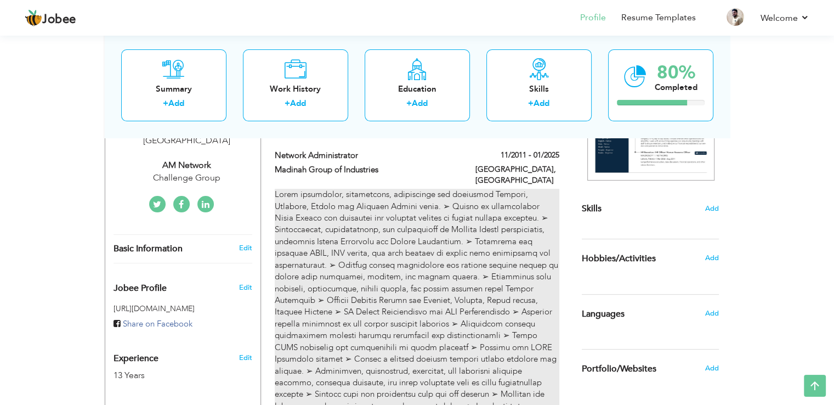  I want to click on div: 13 Years, so click(170, 375).